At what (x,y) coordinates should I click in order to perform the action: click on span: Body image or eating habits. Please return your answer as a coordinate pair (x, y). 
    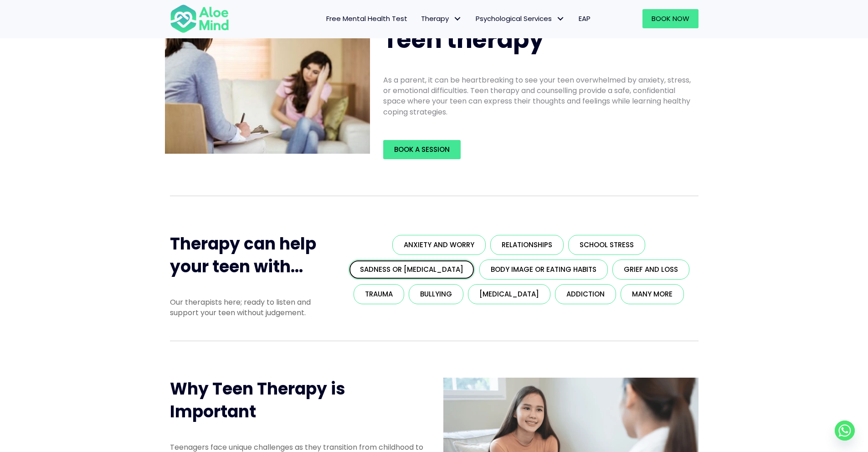
    Looking at the image, I should click on (543, 269).